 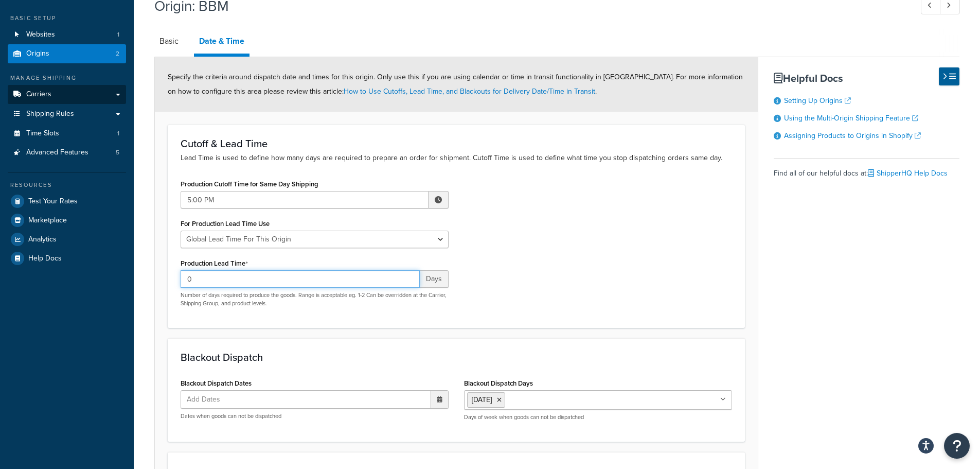 I want to click on h3: Cutoff & Lead Time, so click(x=456, y=144).